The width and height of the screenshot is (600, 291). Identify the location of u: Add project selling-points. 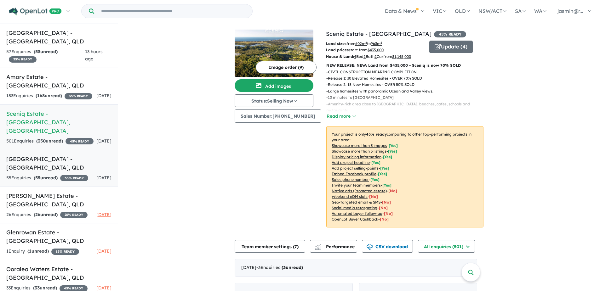
(355, 168).